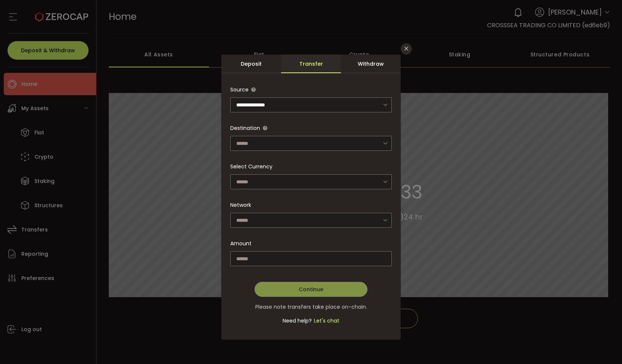 This screenshot has width=622, height=364. What do you see at coordinates (245, 128) in the screenshot?
I see `span: Destination` at bounding box center [245, 128].